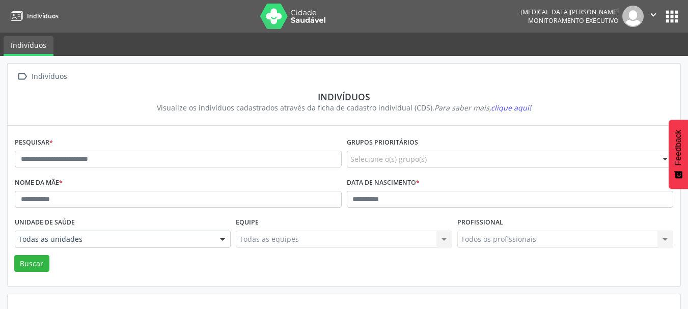 The height and width of the screenshot is (309, 688). I want to click on span: Monitoramento Executivo, so click(573, 20).